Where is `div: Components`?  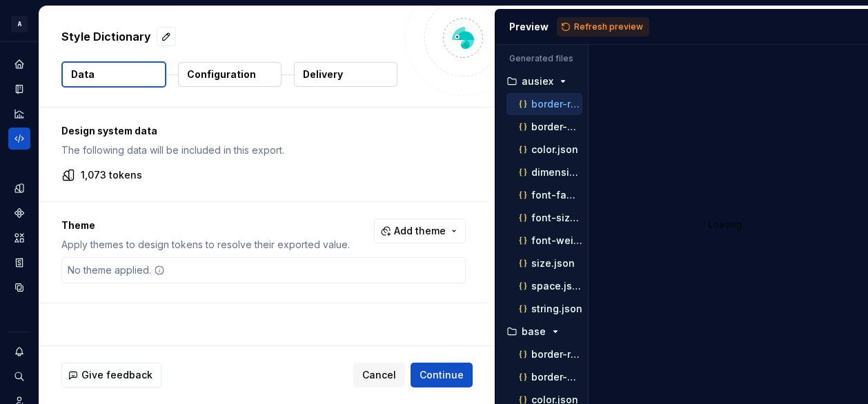 div: Components is located at coordinates (20, 213).